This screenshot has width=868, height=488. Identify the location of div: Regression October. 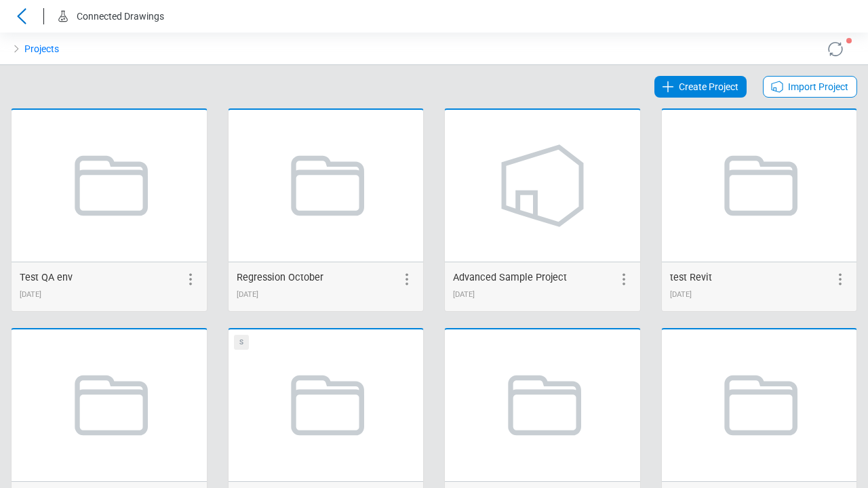
(280, 278).